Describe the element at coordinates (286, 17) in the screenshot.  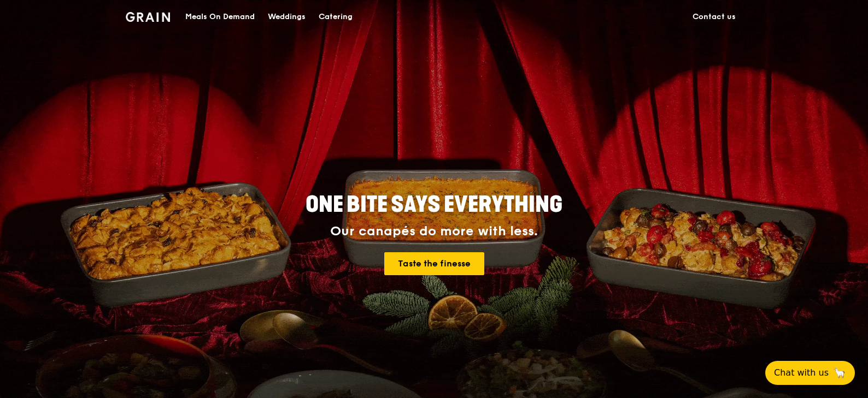
I see `a: Weddings` at that location.